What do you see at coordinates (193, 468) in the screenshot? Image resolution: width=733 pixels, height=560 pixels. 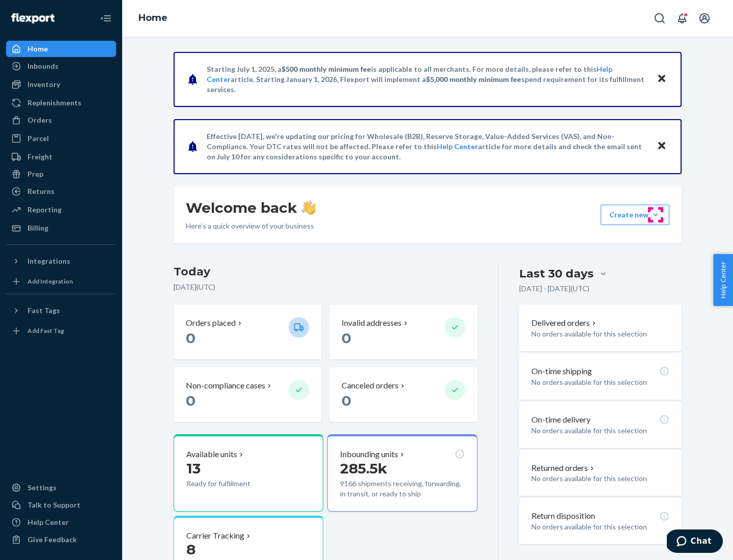 I see `span: 13` at bounding box center [193, 468].